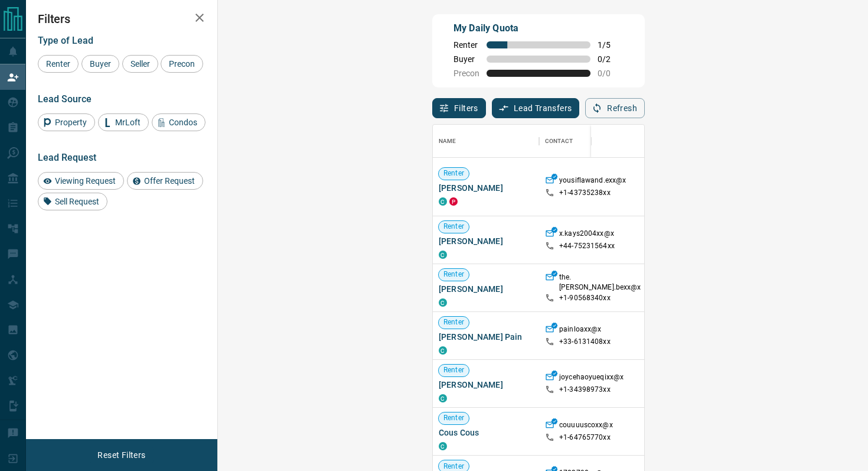  Describe the element at coordinates (67, 158) in the screenshot. I see `span: Lead Request` at that location.